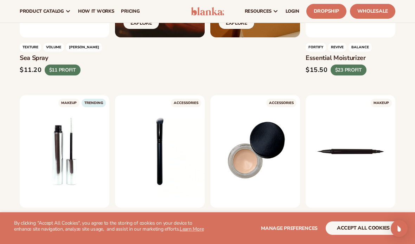 The height and width of the screenshot is (244, 415). Describe the element at coordinates (130, 11) in the screenshot. I see `span: pricing` at that location.